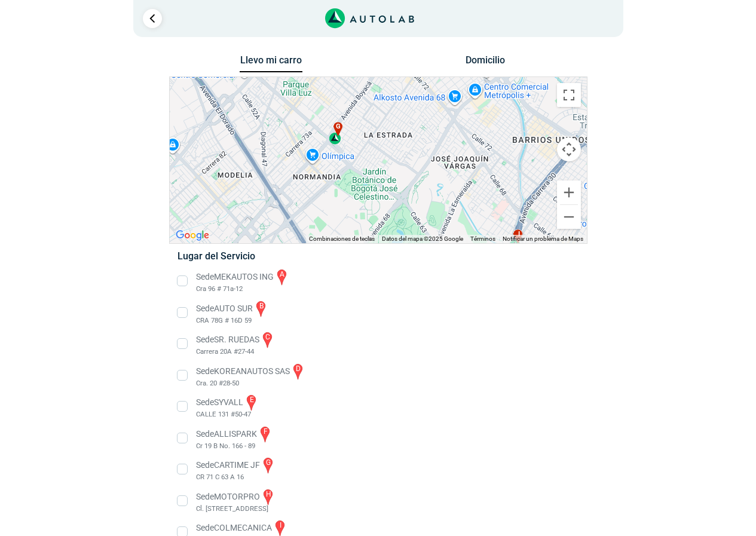 This screenshot has width=756, height=536. I want to click on a: Abre esta zona en Google Maps (se abre en una nueva ventana), so click(193, 236).